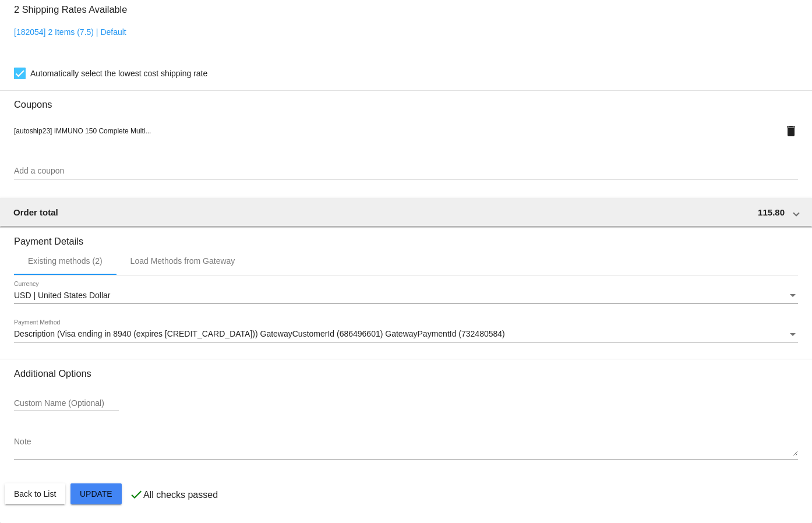 This screenshot has height=523, width=812. Describe the element at coordinates (96, 493) in the screenshot. I see `span: Update` at that location.